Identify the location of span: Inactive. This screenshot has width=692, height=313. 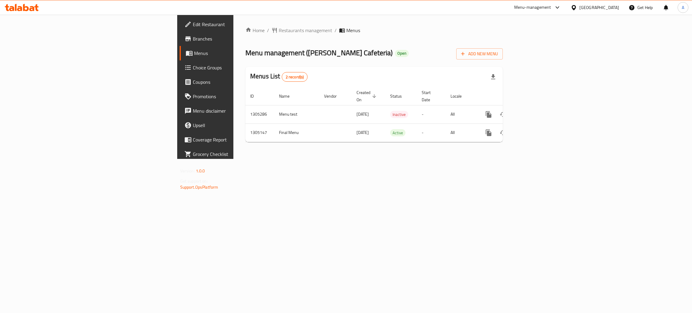
(399, 114).